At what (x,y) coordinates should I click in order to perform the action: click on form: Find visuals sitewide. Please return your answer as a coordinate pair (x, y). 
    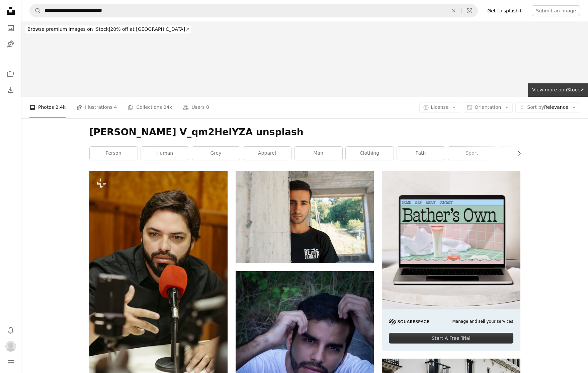
    Looking at the image, I should click on (254, 11).